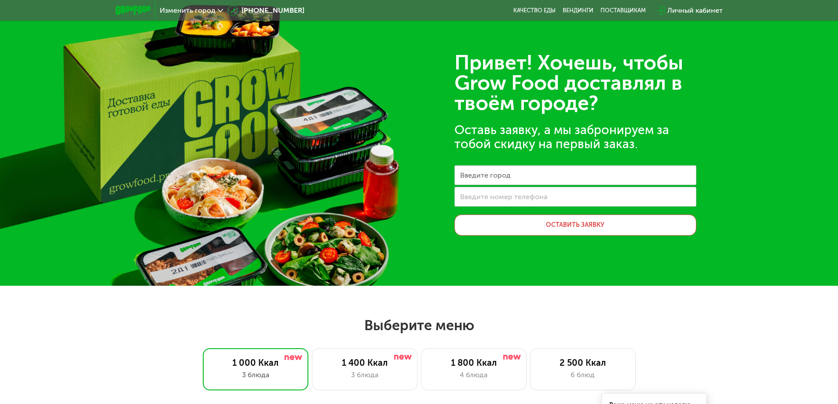 This screenshot has width=838, height=404. I want to click on a: Вендинги, so click(578, 11).